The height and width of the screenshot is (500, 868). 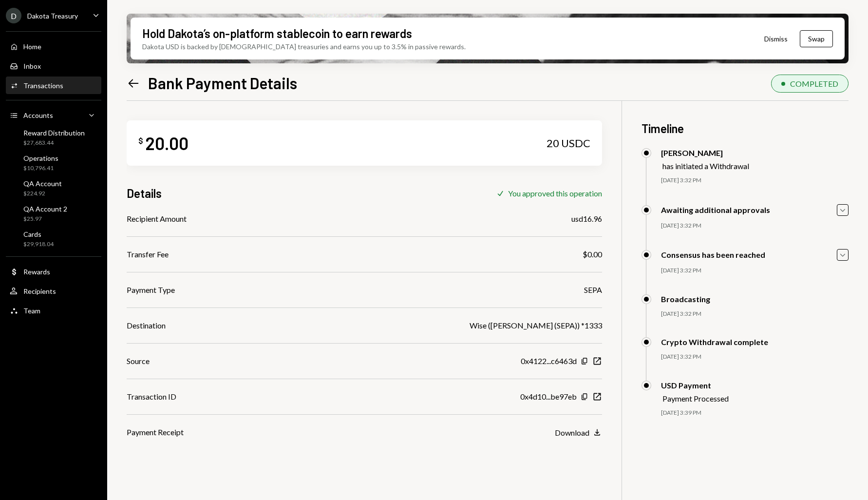 I want to click on div: Recipients, so click(x=39, y=291).